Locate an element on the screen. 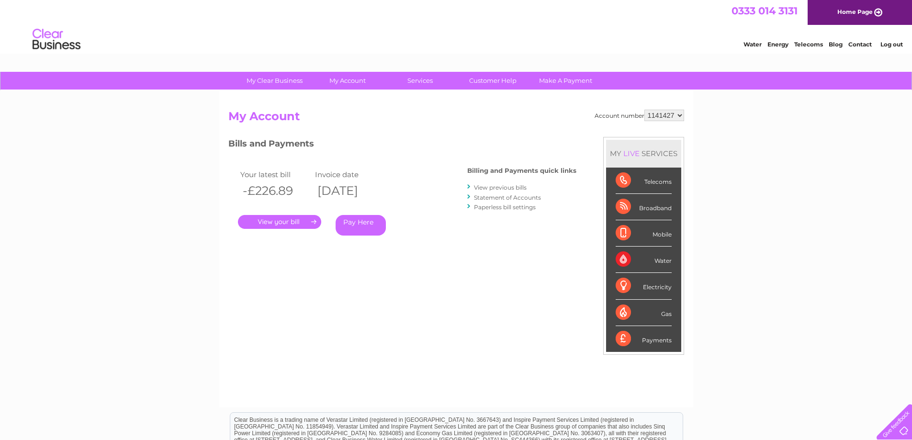 The image size is (912, 440). div: Gas is located at coordinates (643, 312).